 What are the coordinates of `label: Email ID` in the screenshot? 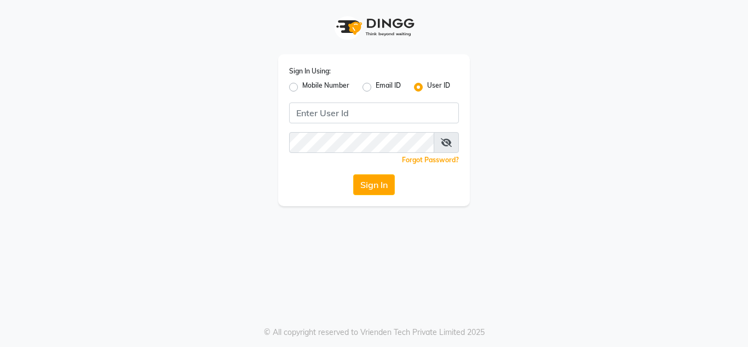 It's located at (388, 87).